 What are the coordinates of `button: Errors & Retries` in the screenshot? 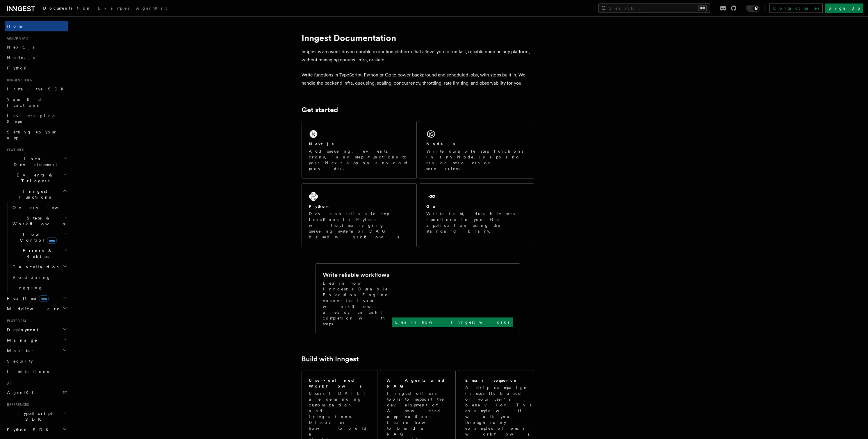 It's located at (39, 254).